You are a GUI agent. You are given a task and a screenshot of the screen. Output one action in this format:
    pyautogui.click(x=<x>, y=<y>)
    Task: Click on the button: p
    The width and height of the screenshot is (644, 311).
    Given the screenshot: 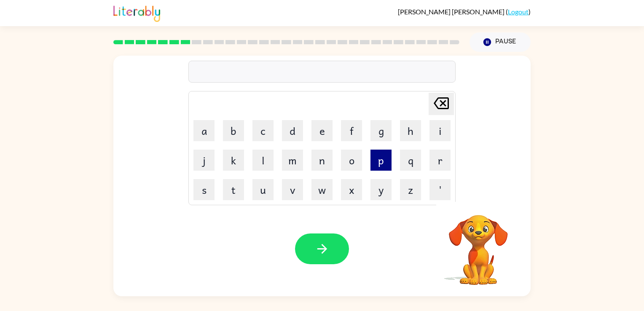 What is the action you would take?
    pyautogui.click(x=381, y=160)
    